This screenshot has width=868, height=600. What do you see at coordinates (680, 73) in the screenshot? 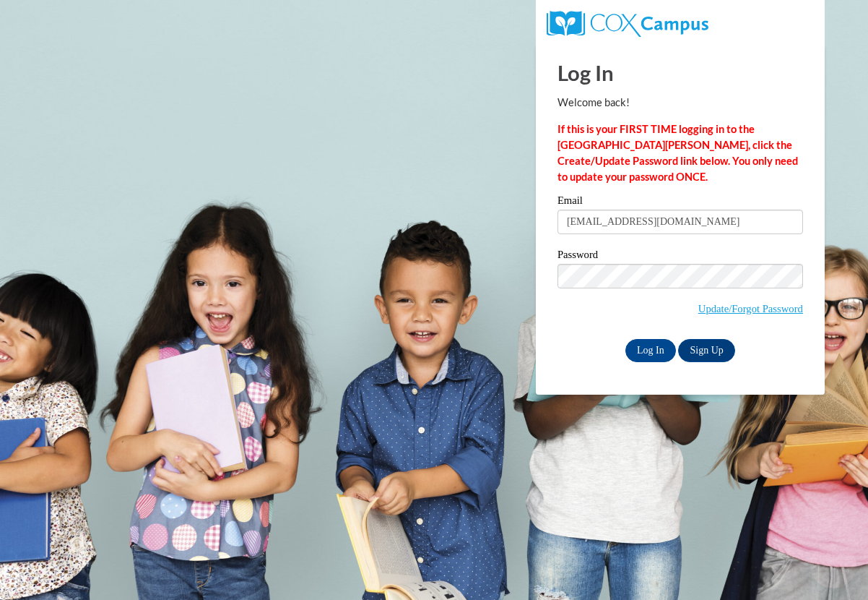
I see `h1: Log In` at bounding box center [680, 73].